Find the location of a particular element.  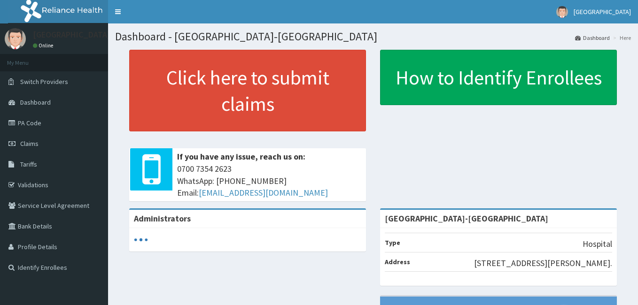

b: Type is located at coordinates (392, 243).